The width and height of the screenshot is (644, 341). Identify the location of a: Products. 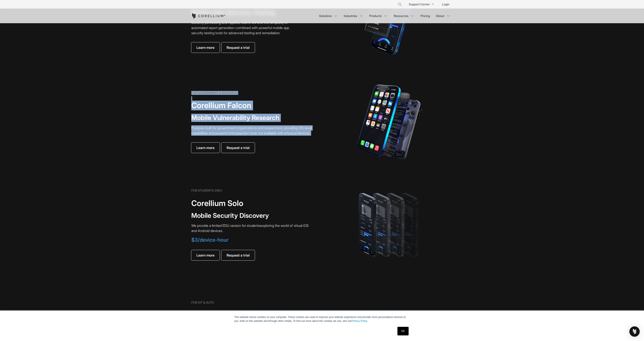
(378, 16).